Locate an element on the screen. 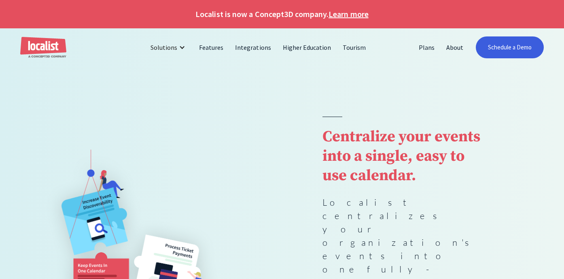 The image size is (564, 279). strong: Centralize your events into a single, easy to use calendar. is located at coordinates (401, 156).